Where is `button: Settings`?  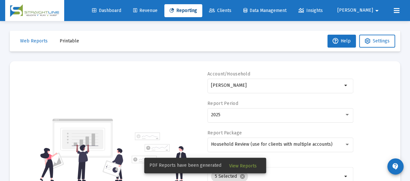
button: Settings is located at coordinates (377, 41).